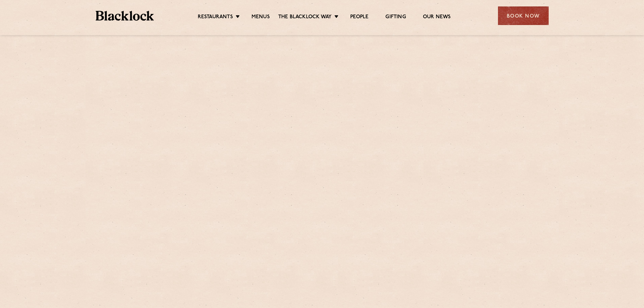 The width and height of the screenshot is (644, 308). I want to click on a: Our News, so click(437, 18).